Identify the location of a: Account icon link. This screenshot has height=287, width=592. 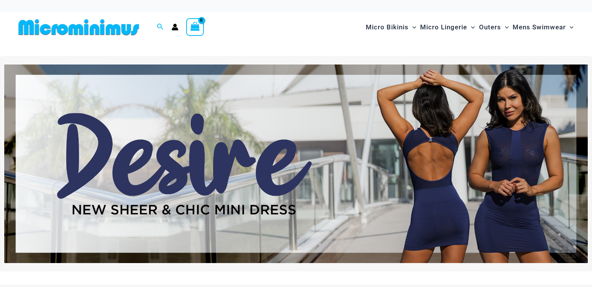
(175, 27).